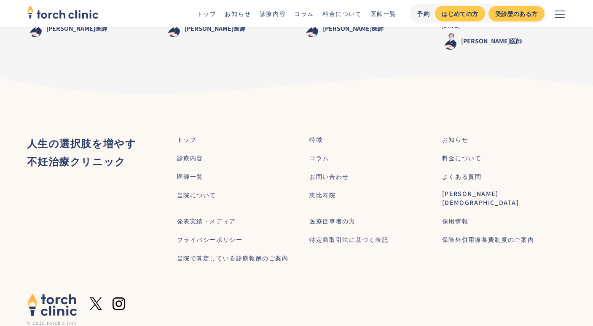 This screenshot has width=593, height=326. Describe the element at coordinates (462, 177) in the screenshot. I see `a: よくある質問` at that location.